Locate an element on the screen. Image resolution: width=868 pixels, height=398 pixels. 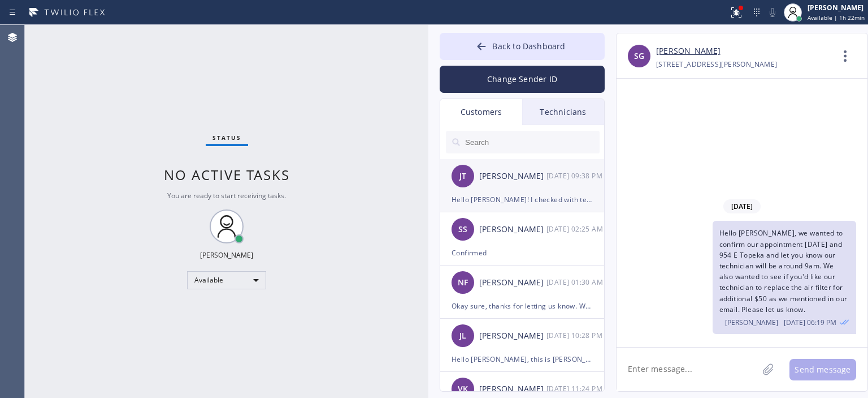
button: Back to Dashboard is located at coordinates (522, 46).